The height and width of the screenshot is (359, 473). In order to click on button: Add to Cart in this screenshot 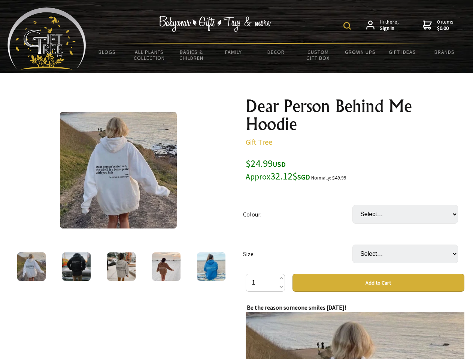, I will do `click(378, 283)`.